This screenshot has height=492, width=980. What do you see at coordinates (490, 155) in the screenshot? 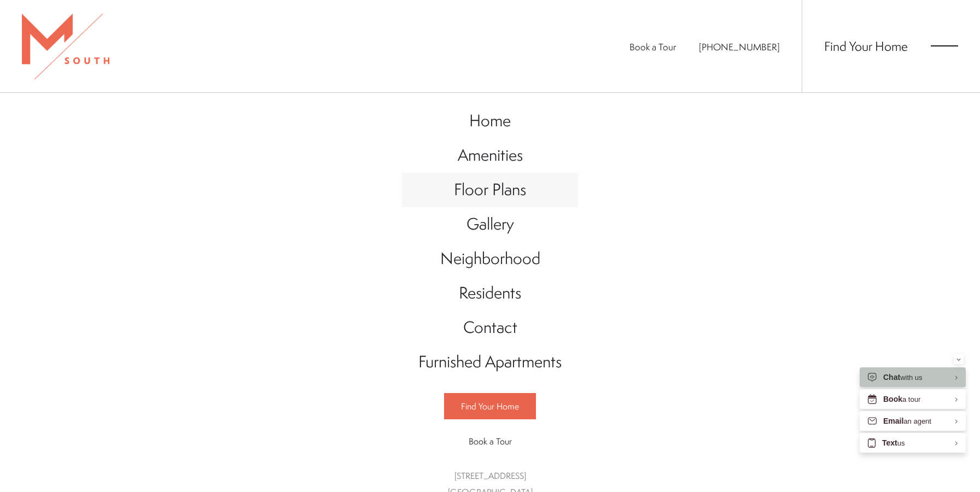
I see `a: Go to Amenities` at bounding box center [490, 155].